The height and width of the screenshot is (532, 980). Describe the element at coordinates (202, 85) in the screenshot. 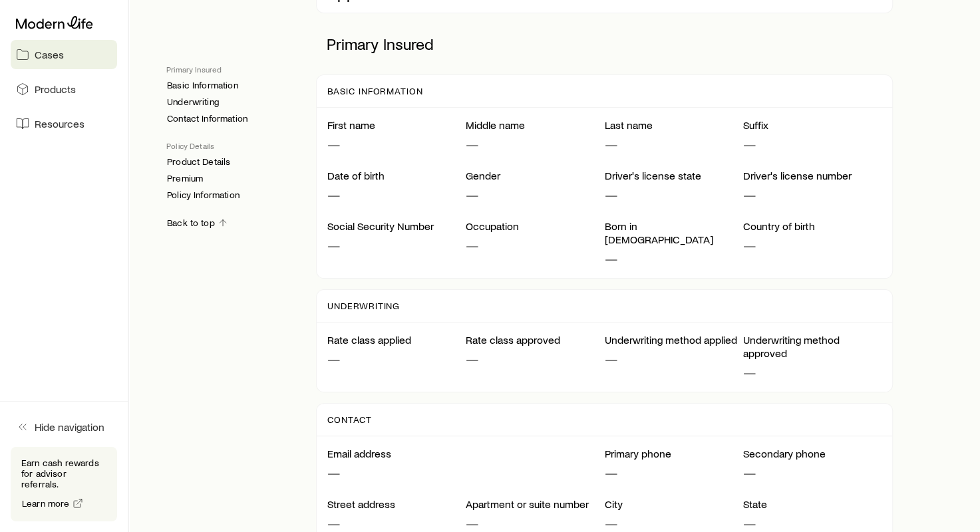

I see `a: Basic Information` at that location.